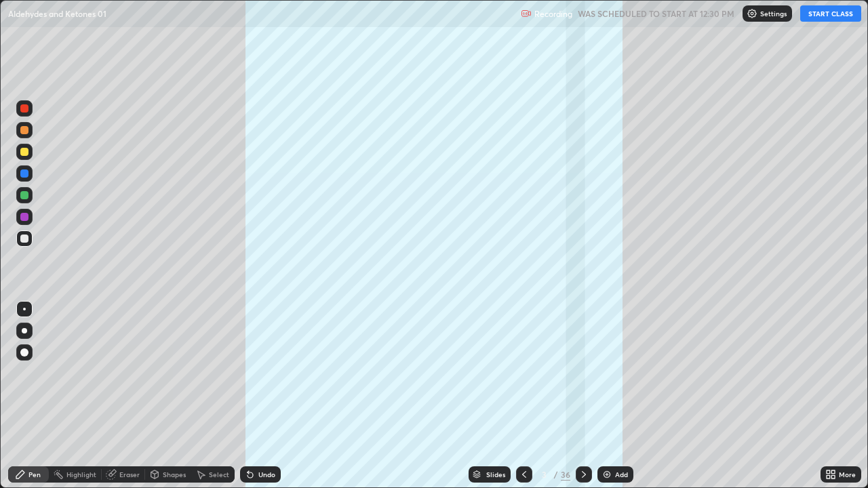 The width and height of the screenshot is (868, 488). Describe the element at coordinates (267, 475) in the screenshot. I see `div: Undo` at that location.